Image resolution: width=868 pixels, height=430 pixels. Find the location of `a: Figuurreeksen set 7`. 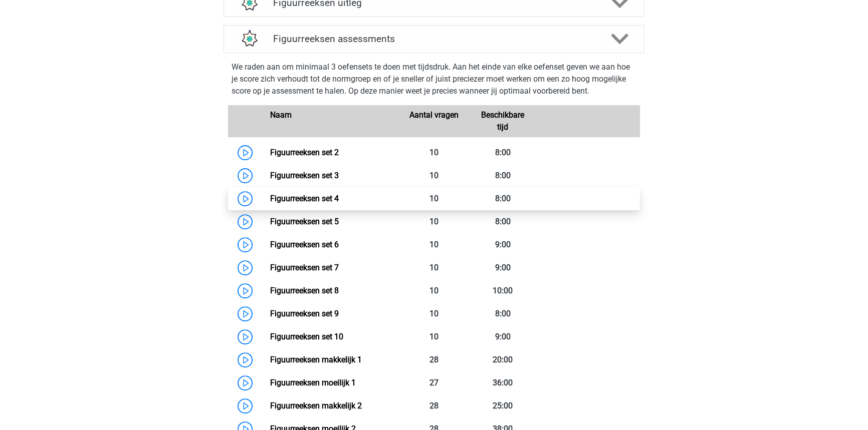

a: Figuurreeksen set 7 is located at coordinates (304, 268).